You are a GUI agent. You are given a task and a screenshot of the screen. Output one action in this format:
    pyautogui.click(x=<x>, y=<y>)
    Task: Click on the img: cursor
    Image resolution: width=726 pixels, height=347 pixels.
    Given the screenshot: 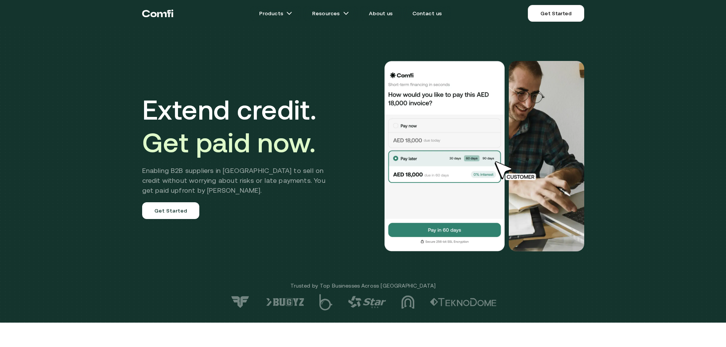 What is the action you would take?
    pyautogui.click(x=517, y=171)
    